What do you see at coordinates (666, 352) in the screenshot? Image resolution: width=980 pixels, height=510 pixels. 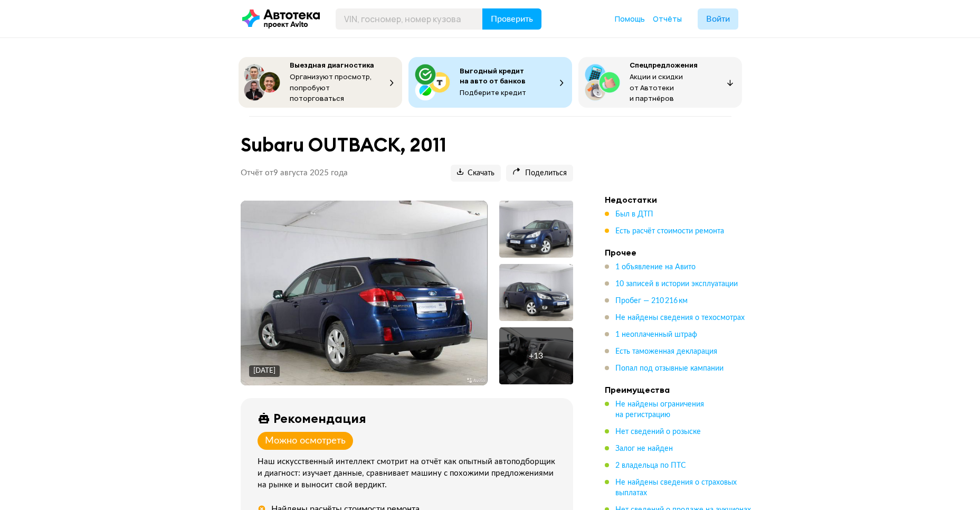 I see `span: Есть таможенная декларация` at bounding box center [666, 352].